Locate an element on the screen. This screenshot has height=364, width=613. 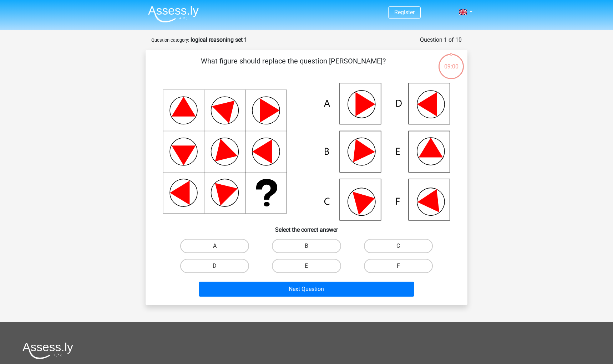
div: Question 1 of 10 is located at coordinates (441, 40).